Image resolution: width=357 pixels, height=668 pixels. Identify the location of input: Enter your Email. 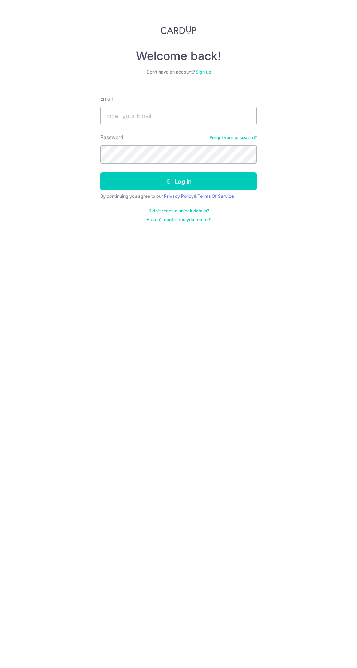
(178, 116).